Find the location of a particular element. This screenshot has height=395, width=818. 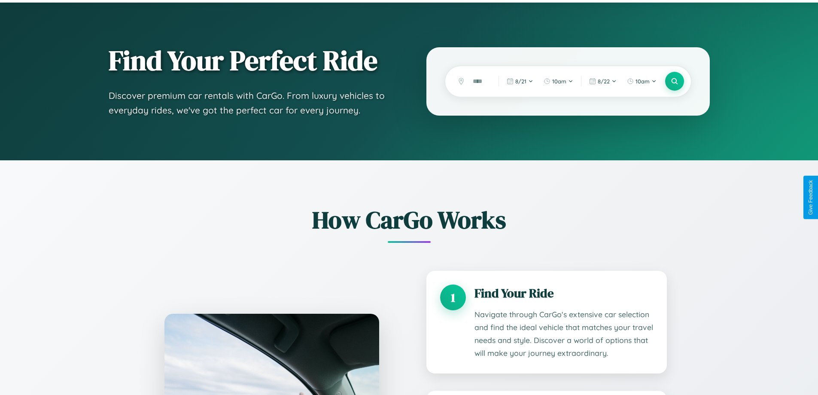

h1: Find Your Perfect Ride is located at coordinates (250, 61).